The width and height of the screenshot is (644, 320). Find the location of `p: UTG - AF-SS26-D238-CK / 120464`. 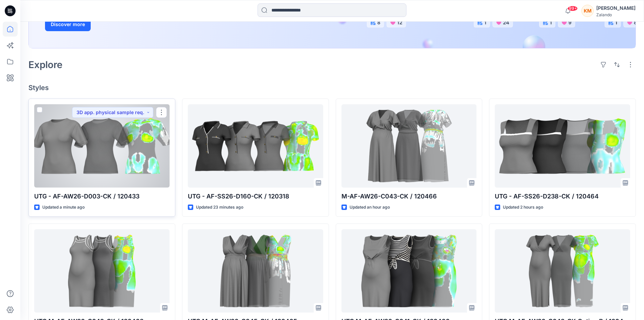

p: UTG - AF-SS26-D238-CK / 120464 is located at coordinates (562, 197).